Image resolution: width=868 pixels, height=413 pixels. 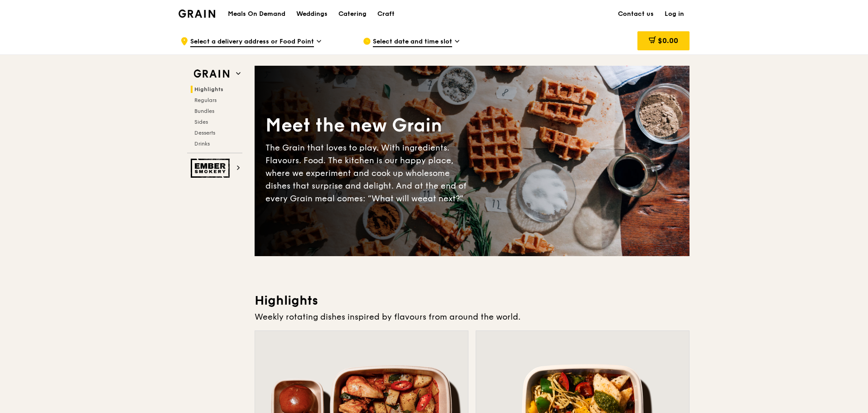 I want to click on img: Grain, so click(x=197, y=13).